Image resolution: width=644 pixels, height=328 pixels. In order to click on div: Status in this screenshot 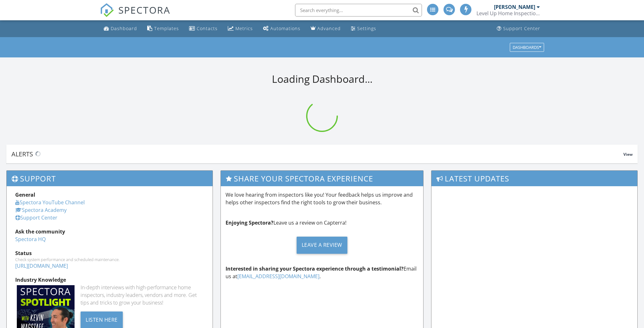, I will do `click(110, 253)`.